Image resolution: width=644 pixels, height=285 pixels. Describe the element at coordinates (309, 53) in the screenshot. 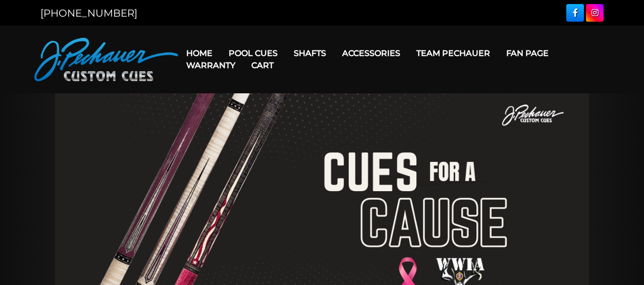

I see `a: Shafts` at that location.